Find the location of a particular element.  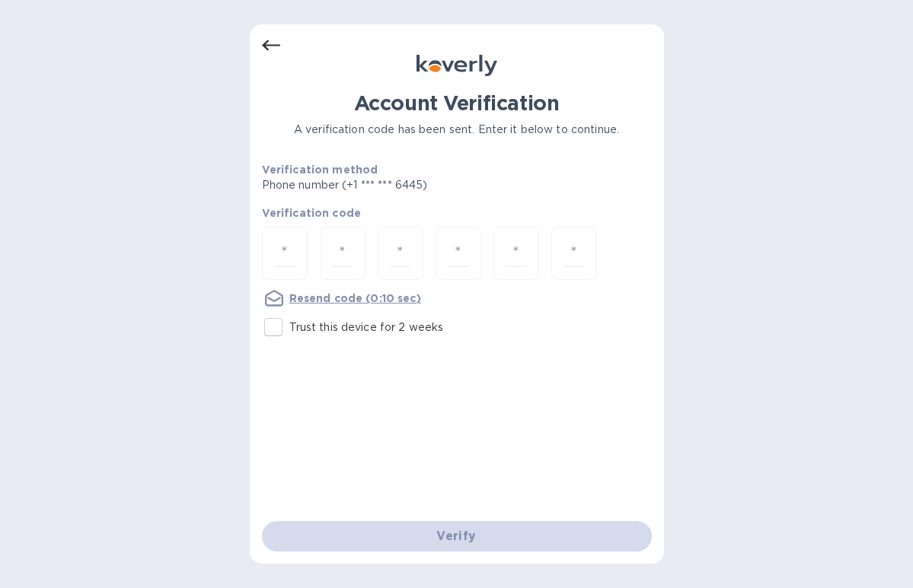

u: Resend code (0:10 sec) is located at coordinates (355, 298).